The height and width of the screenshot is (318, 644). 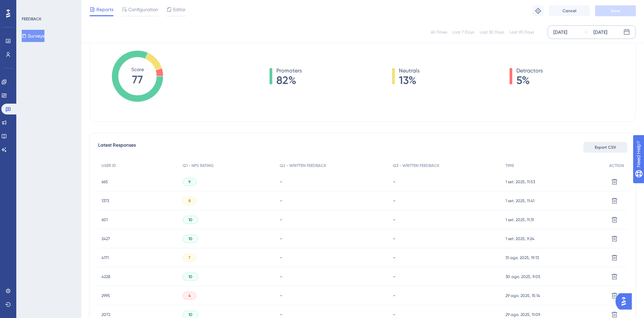 I want to click on span: Q1 - NPS RATING, so click(x=198, y=165).